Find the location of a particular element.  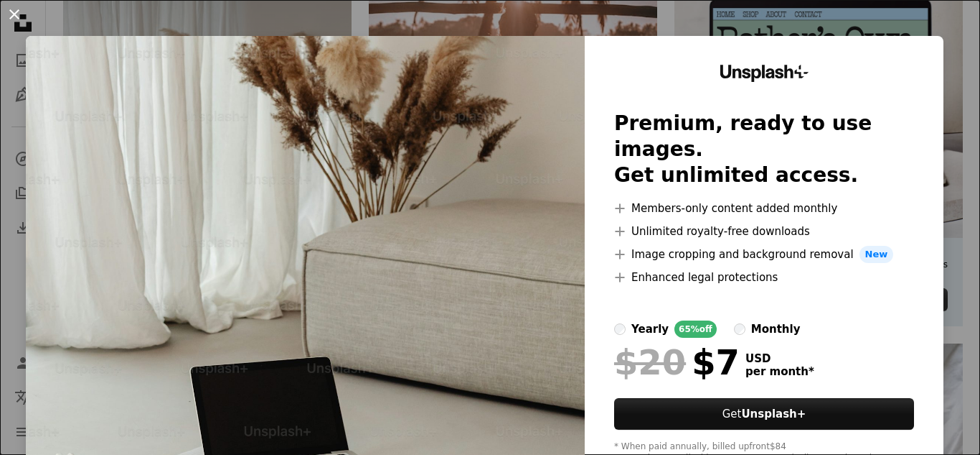

div: yearly is located at coordinates (650, 329).